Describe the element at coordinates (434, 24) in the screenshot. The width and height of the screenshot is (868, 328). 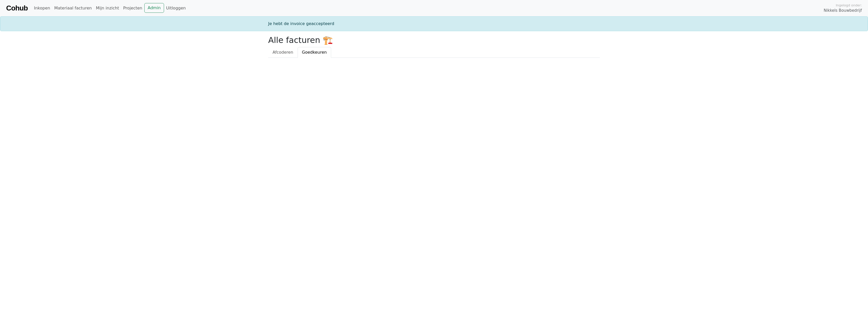
I see `div: Je hebt de invoice geaccepteerd` at that location.